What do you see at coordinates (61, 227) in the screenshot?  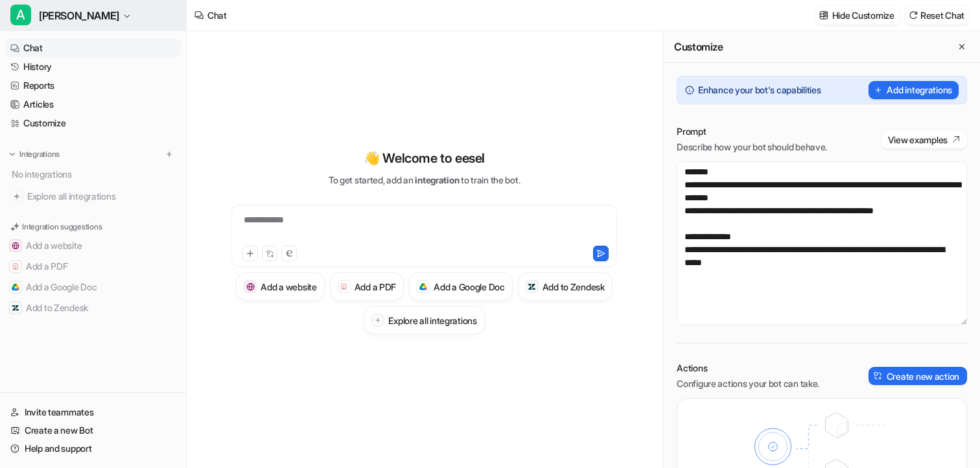 I see `p: Integration suggestions` at bounding box center [61, 227].